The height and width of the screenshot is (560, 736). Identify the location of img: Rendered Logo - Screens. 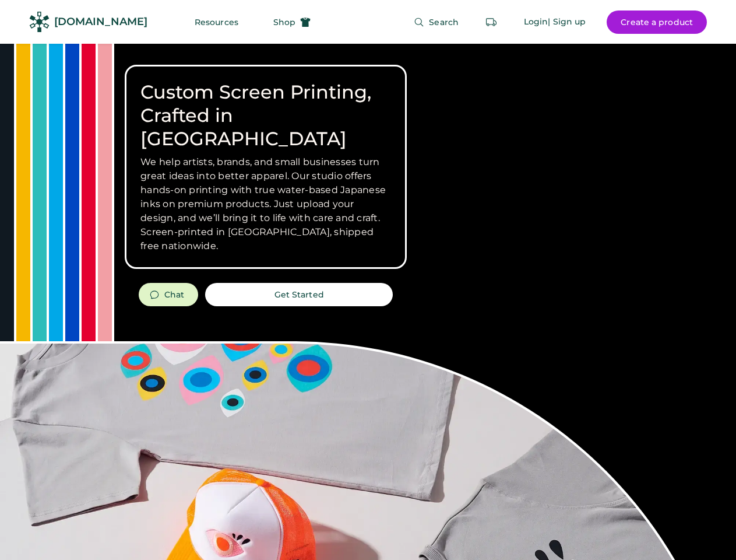
(39, 22).